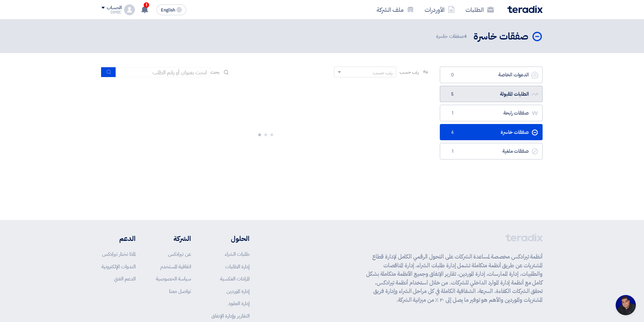 This screenshot has height=322, width=644. Describe the element at coordinates (163, 72) in the screenshot. I see `input: ابحث بعنوان أو رقم الطلب` at that location.